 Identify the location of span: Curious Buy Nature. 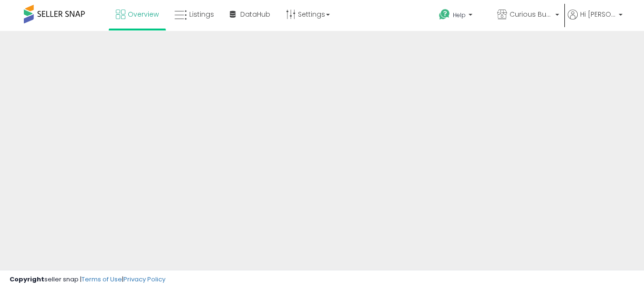
(531, 14).